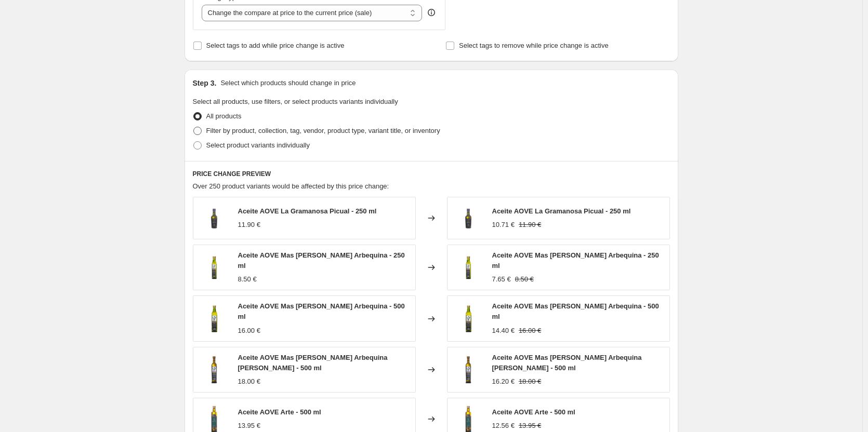 This screenshot has height=432, width=868. I want to click on p: Select which products should change in price, so click(288, 83).